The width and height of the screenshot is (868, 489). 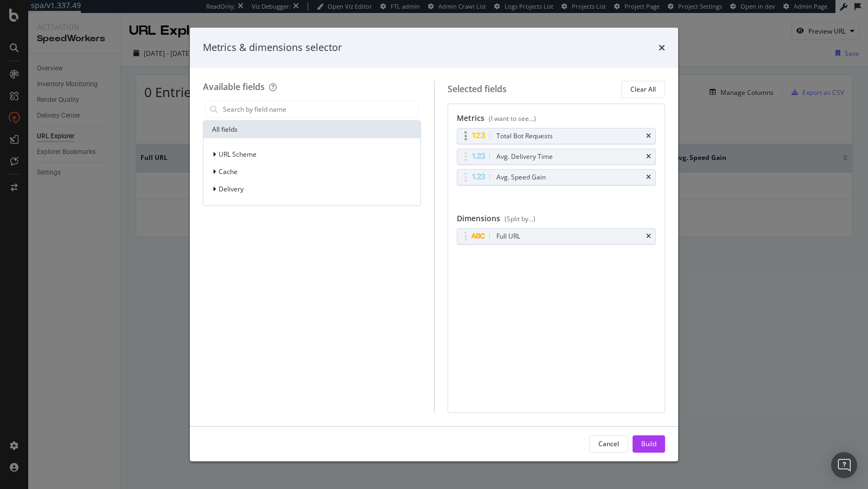 What do you see at coordinates (434, 244) in the screenshot?
I see `div: modal` at bounding box center [434, 244].